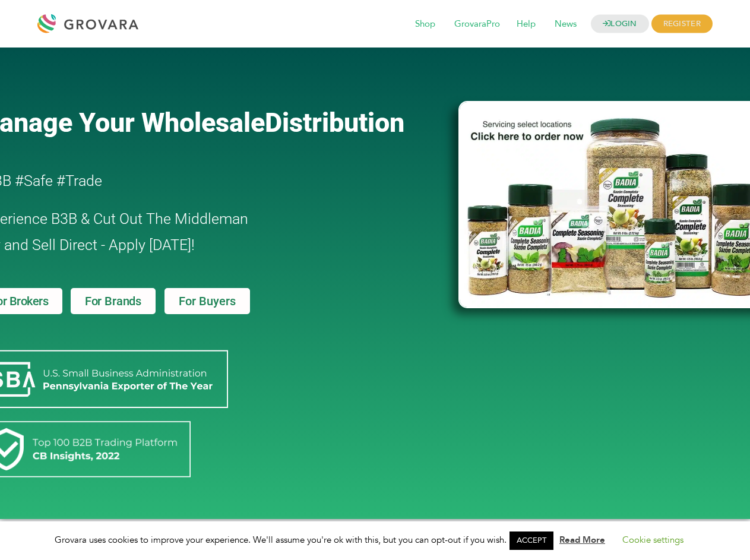 The image size is (750, 560). Describe the element at coordinates (375, 539) in the screenshot. I see `span: Grovara uses cookies to improve your experience. We'll assume you're ok with this, but you can op...` at that location.